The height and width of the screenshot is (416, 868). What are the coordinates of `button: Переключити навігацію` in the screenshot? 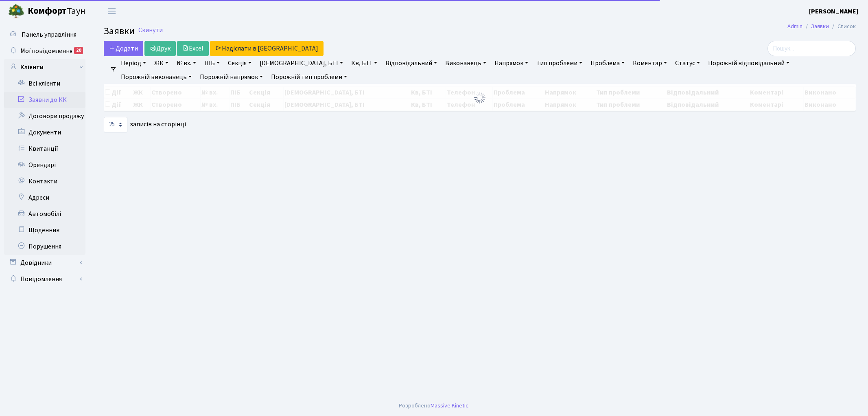 It's located at (112, 11).